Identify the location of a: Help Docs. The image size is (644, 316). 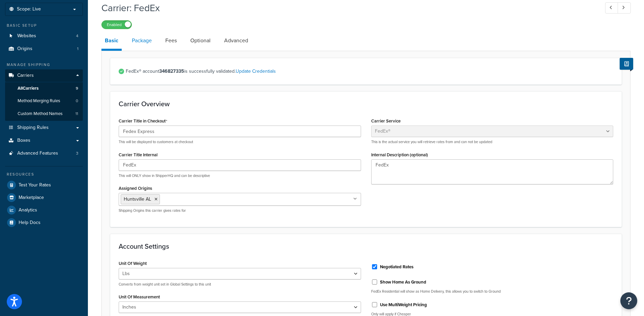
(44, 222).